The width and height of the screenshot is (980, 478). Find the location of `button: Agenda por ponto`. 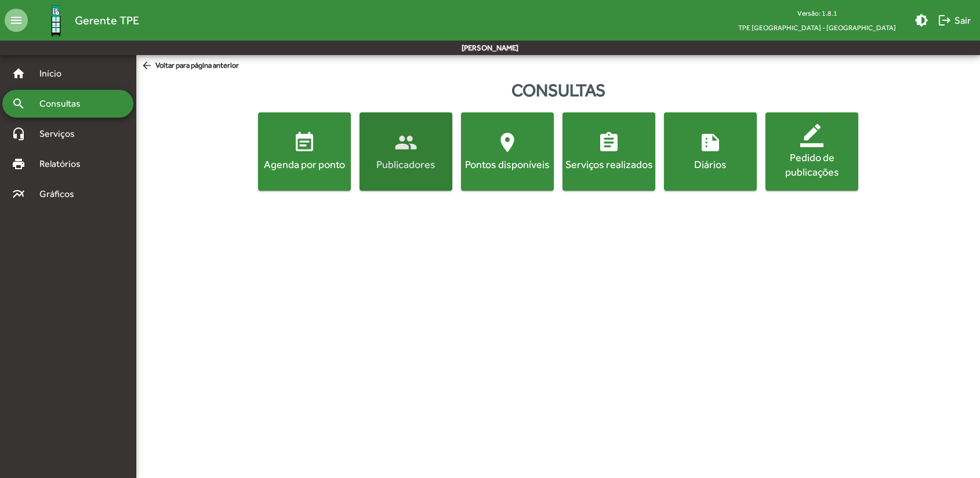

button: Agenda por ponto is located at coordinates (304, 152).